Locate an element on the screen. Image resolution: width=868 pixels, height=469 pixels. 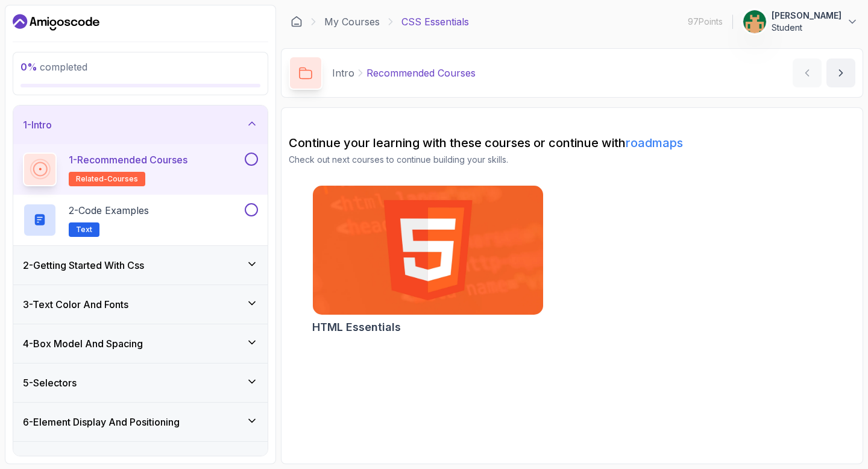
h3: 2 - Getting Started With Css is located at coordinates (83, 266).